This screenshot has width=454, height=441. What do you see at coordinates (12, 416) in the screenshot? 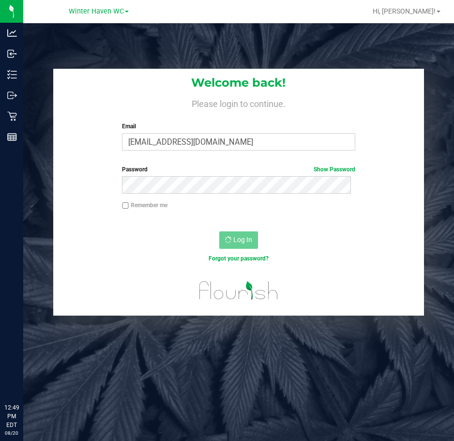
I see `p: 12:49 PM EDT` at bounding box center [12, 416].